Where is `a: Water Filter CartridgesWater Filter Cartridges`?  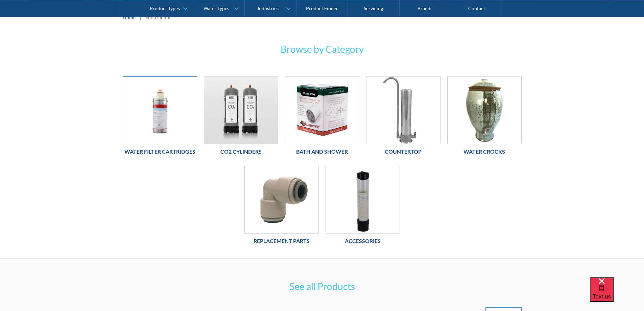
a: Water Filter CartridgesWater Filter Cartridges is located at coordinates (160, 118).